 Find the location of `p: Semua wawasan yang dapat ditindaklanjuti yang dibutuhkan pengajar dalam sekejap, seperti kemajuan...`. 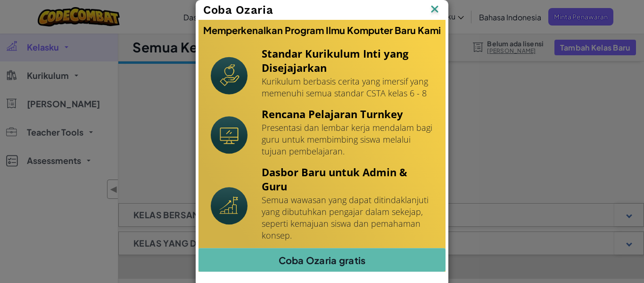

p: Semua wawasan yang dapat ditindaklanjuti yang dibutuhkan pengajar dalam sekejap, seperti kemajuan... is located at coordinates (348, 218).